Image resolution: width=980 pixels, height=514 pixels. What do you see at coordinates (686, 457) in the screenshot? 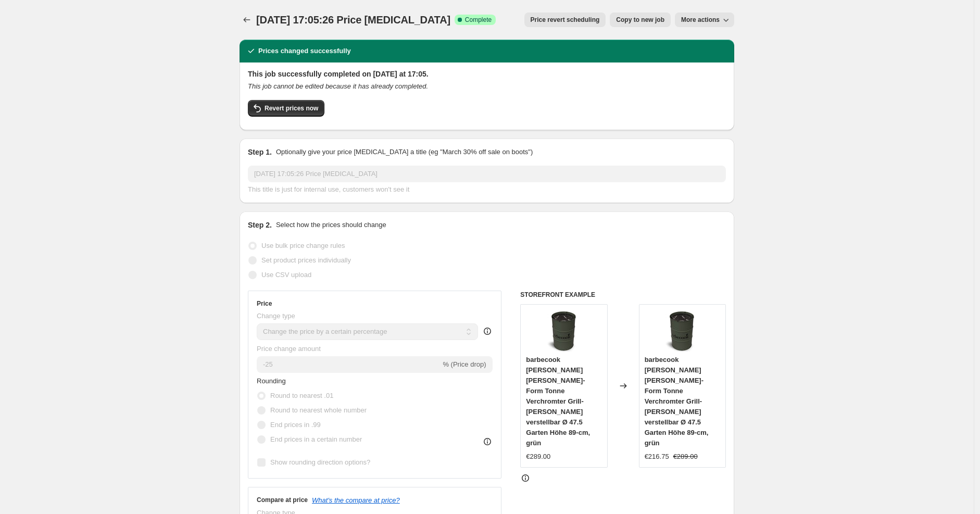
I see `strike: €289.00` at bounding box center [686, 457].